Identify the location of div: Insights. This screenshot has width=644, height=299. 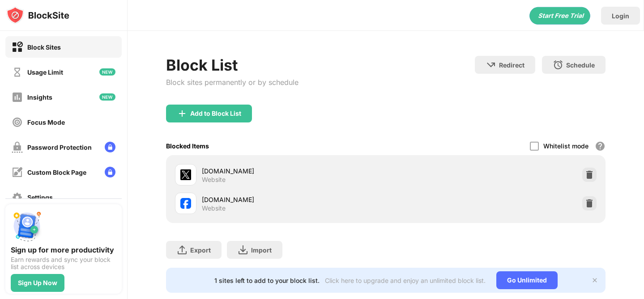
(40, 97).